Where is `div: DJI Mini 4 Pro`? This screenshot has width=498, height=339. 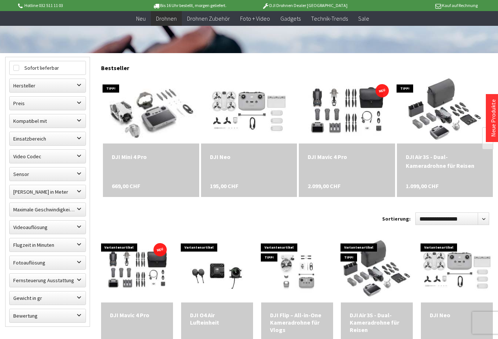
div: DJI Mini 4 Pro is located at coordinates (151, 157).